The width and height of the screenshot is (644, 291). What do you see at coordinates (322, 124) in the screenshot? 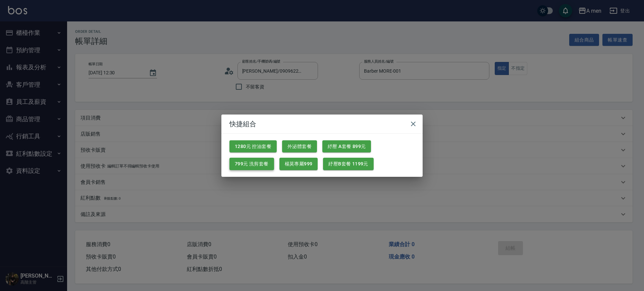
I see `h2: 快捷組合` at bounding box center [322, 124].